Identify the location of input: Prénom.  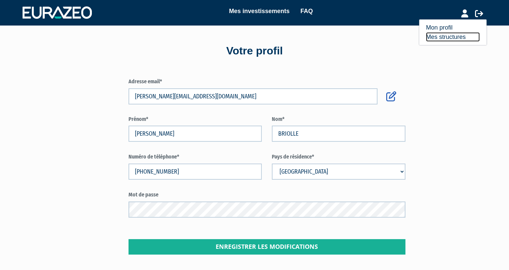
(195, 134).